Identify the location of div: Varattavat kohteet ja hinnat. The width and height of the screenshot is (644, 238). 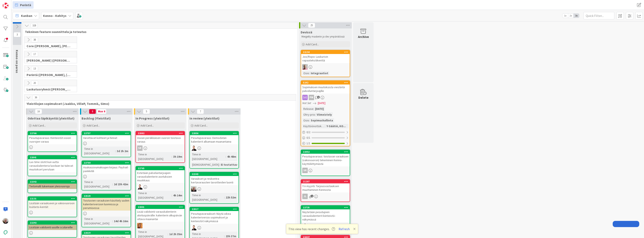
(106, 138).